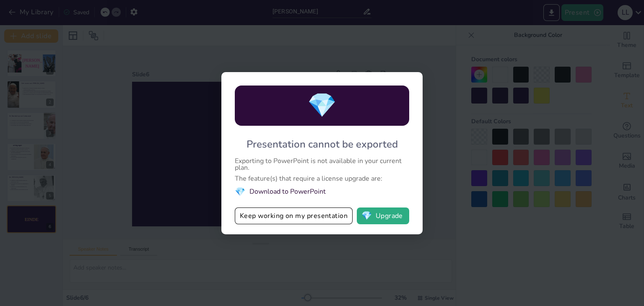 The height and width of the screenshot is (306, 644). What do you see at coordinates (322, 178) in the screenshot?
I see `div: The feature(s) that require a license upgrade are:` at bounding box center [322, 178].